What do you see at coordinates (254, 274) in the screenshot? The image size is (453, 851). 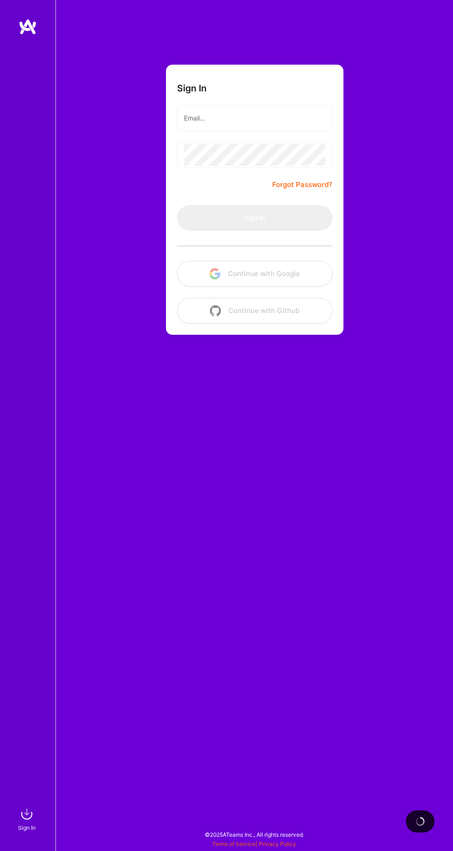 I see `button: Continue with Google` at bounding box center [254, 274].